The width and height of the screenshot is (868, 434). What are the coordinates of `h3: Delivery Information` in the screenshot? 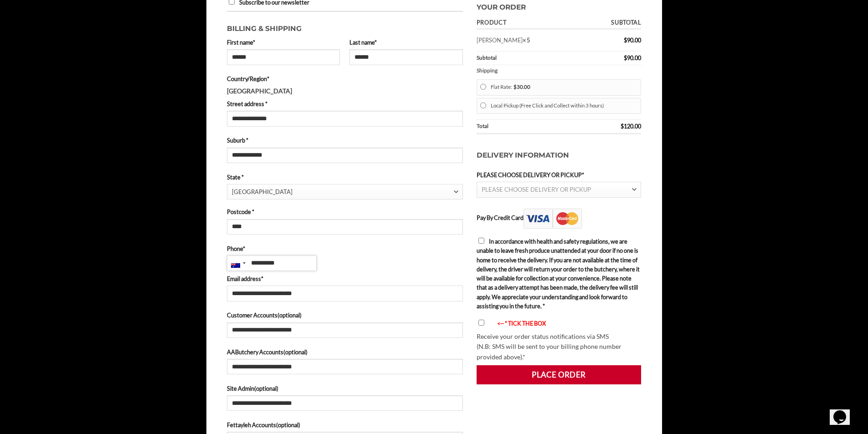 It's located at (559, 155).